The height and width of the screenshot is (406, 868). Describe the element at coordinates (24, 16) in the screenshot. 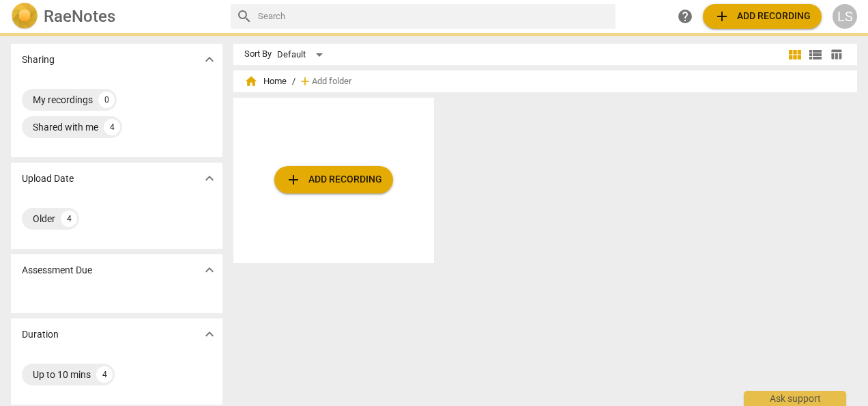

I see `img: Logo` at that location.